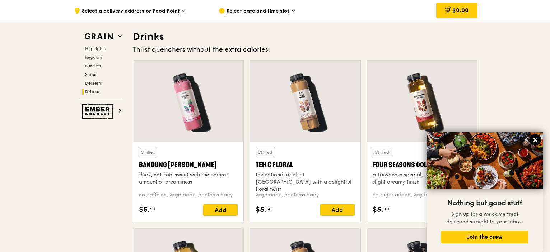 The image size is (550, 252). I want to click on button: Close, so click(535, 140).